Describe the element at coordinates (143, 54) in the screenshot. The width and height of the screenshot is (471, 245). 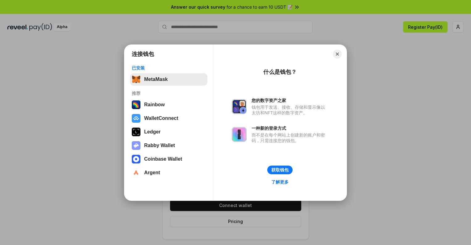
I see `h1: 连接钱包` at that location.